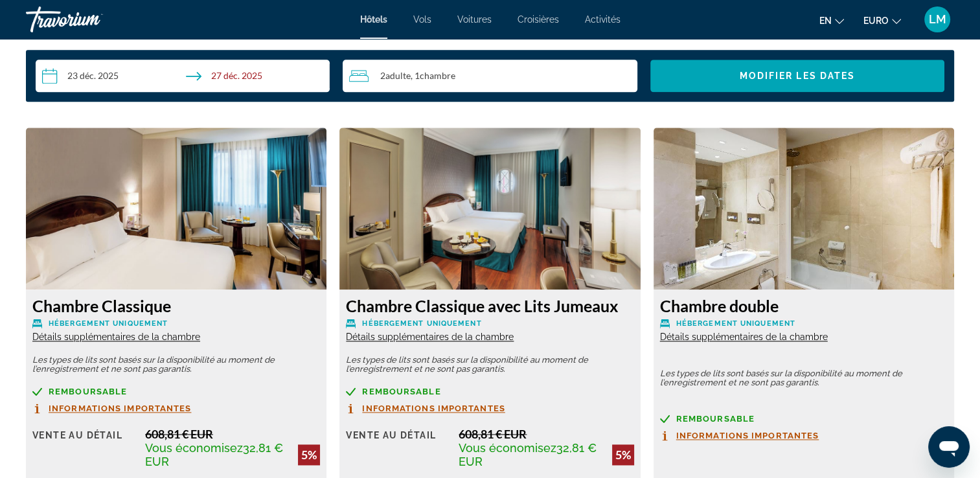 Image resolution: width=980 pixels, height=478 pixels. Describe the element at coordinates (490, 76) in the screenshot. I see `button: Voyageurs : 2 adultes, 0 enfants` at that location.